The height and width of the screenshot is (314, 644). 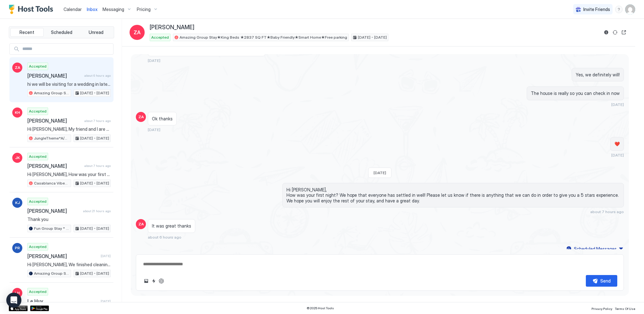 I want to click on span: It was great thanks, so click(x=171, y=226).